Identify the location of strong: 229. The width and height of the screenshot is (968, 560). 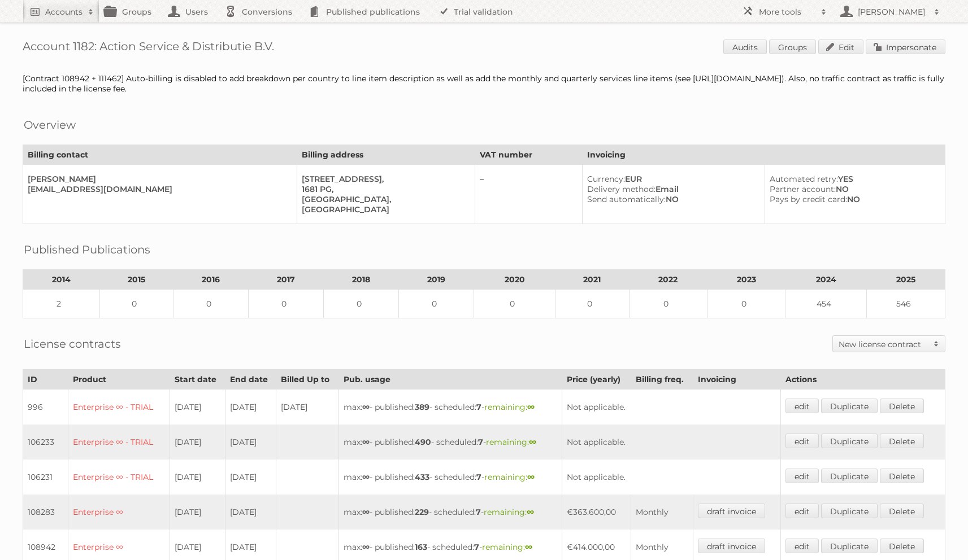
(422, 512).